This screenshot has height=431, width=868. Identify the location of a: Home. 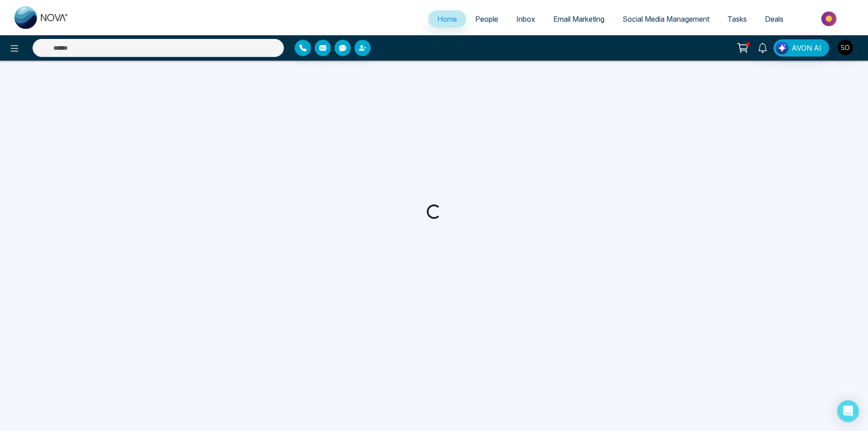
(447, 19).